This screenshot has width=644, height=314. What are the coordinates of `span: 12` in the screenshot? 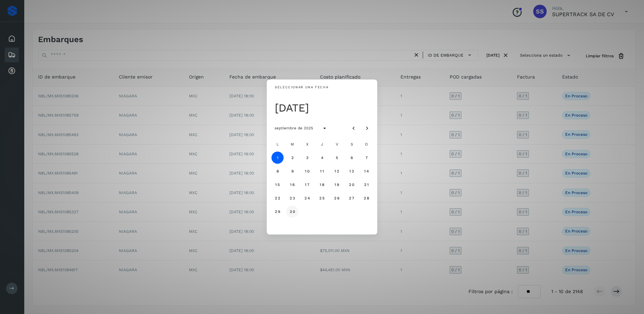 It's located at (337, 171).